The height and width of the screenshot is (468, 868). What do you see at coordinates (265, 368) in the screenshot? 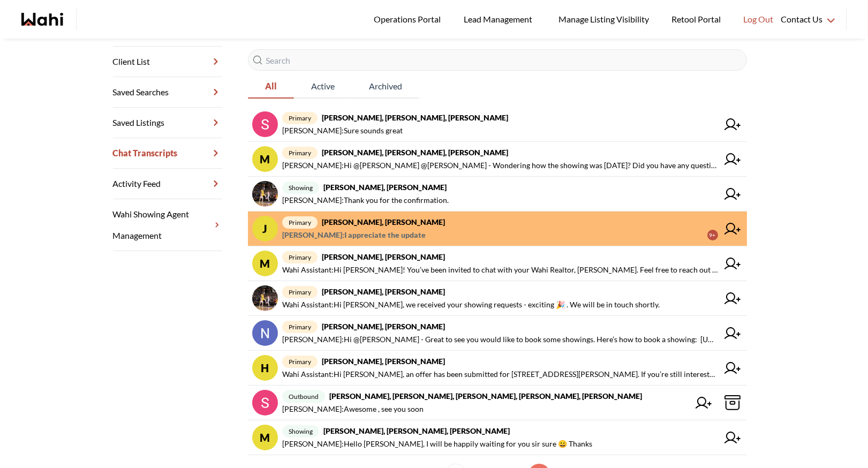
I see `div: H` at bounding box center [265, 368].